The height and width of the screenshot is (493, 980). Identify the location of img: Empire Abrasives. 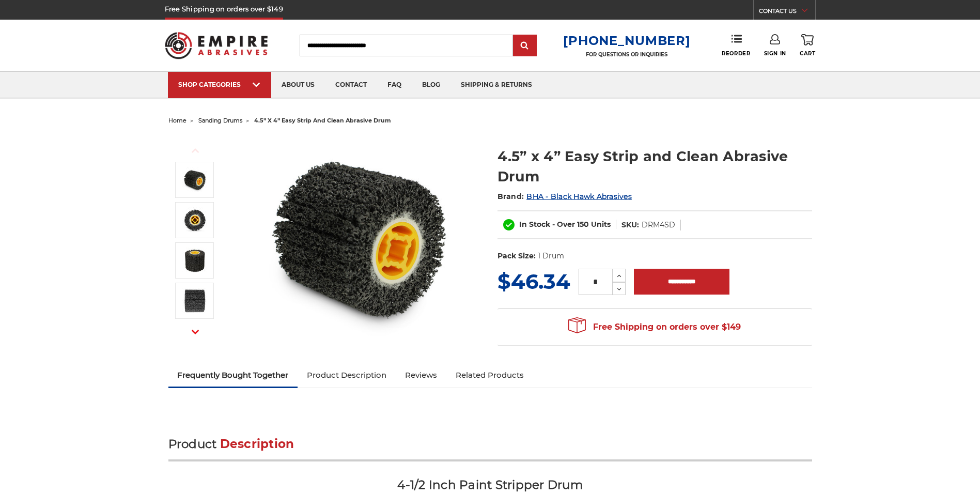
(216, 45).